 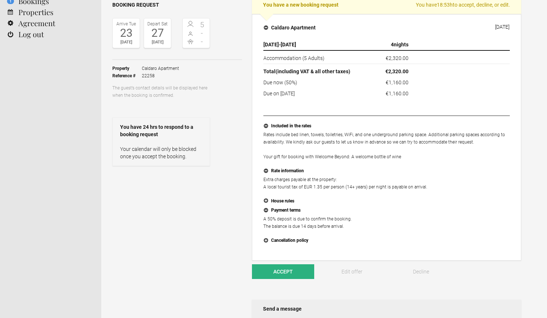 I want to click on span: 4, so click(x=392, y=45).